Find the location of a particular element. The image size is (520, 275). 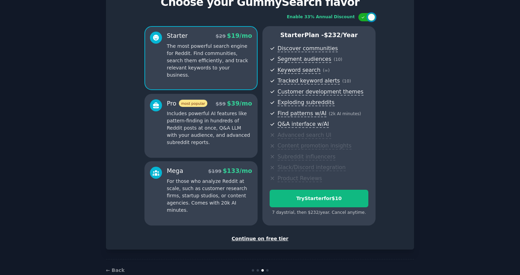

div: Pro is located at coordinates (187, 103).